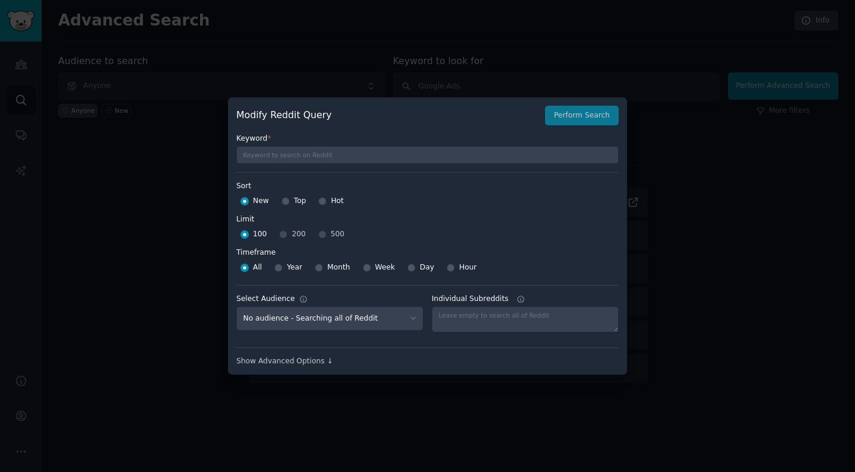 The height and width of the screenshot is (472, 855). I want to click on span: Week, so click(385, 268).